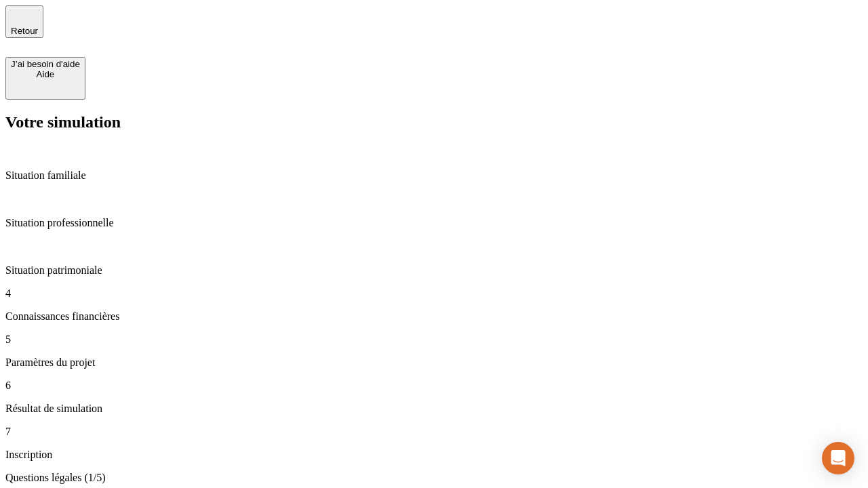 This screenshot has width=868, height=488. What do you see at coordinates (434, 122) in the screenshot?
I see `h2: Votre simulation` at bounding box center [434, 122].